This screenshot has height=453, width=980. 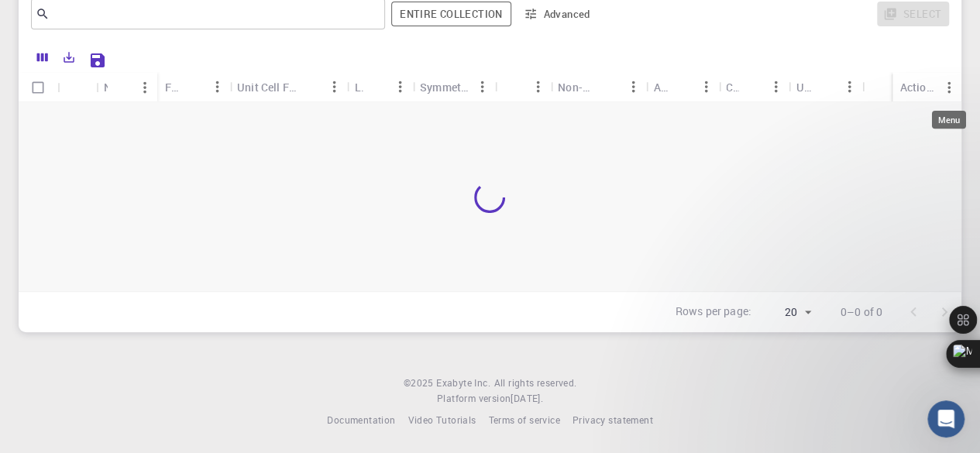 I want to click on a: Video Tutorials, so click(x=442, y=421).